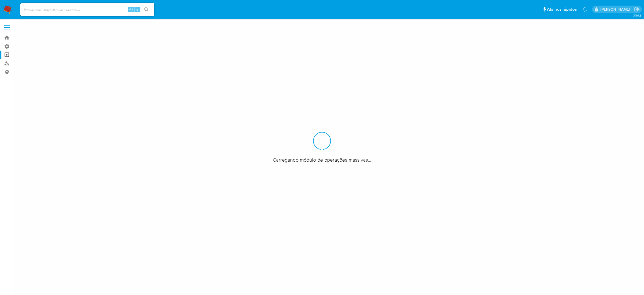 The height and width of the screenshot is (295, 644). What do you see at coordinates (637, 9) in the screenshot?
I see `a: Sair` at bounding box center [637, 9].